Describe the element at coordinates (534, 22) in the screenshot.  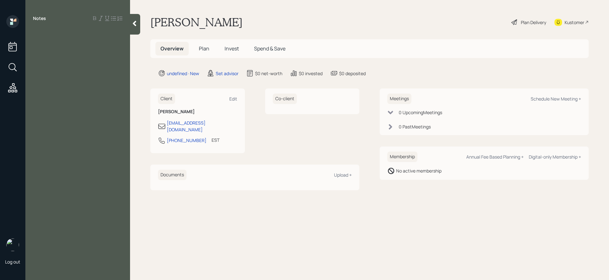
I see `div: Plan Delivery` at that location.